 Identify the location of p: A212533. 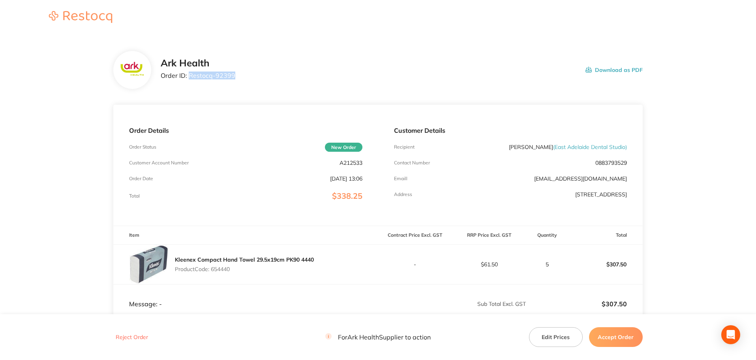
(351, 163).